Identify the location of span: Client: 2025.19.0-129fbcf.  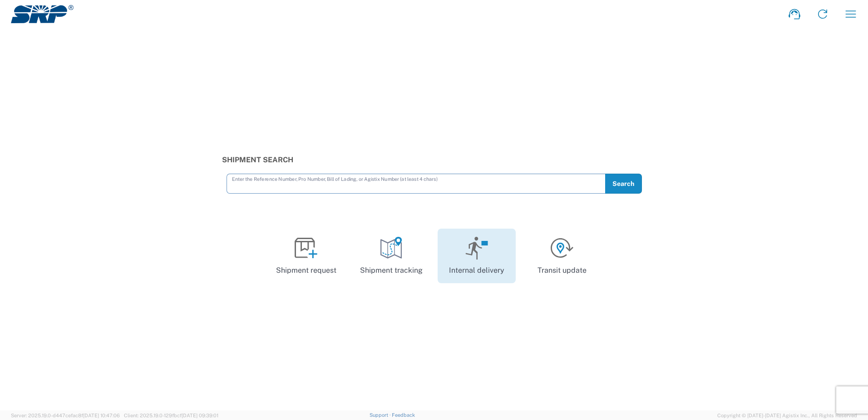
(171, 415).